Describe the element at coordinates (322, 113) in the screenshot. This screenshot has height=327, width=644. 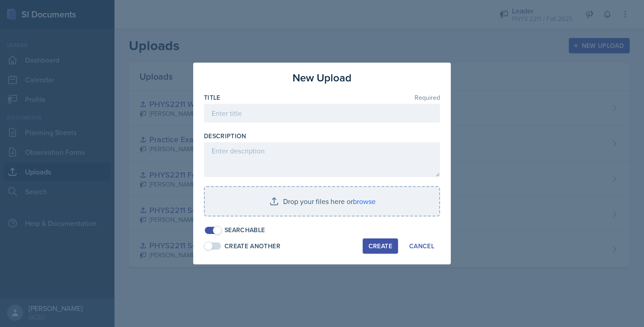
I see `input: Enter title` at that location.